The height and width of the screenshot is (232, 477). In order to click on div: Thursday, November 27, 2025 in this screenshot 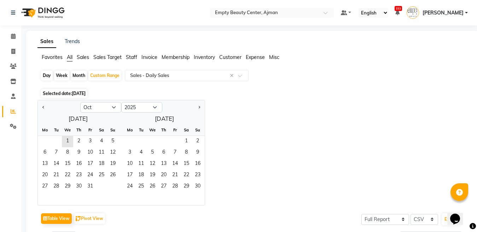, I will do `click(164, 187)`.